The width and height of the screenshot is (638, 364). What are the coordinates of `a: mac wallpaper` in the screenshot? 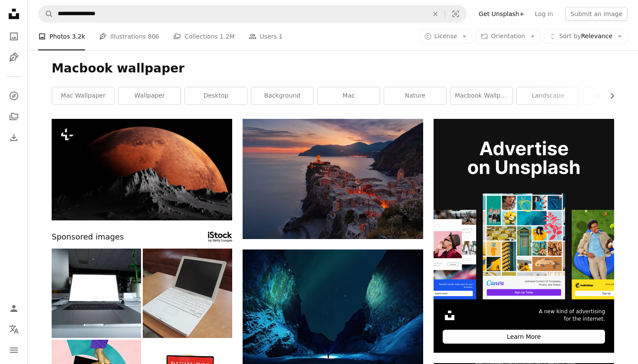 It's located at (83, 96).